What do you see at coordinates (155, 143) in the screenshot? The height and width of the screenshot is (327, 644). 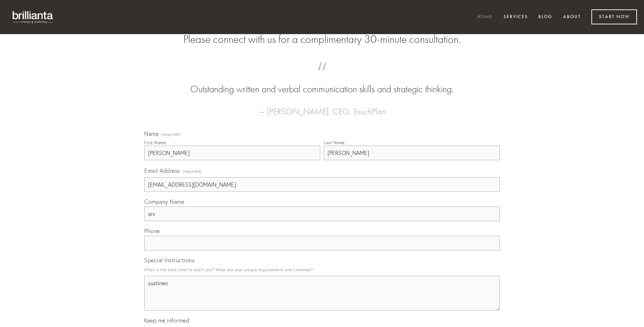 I see `div: First Name` at bounding box center [155, 143].